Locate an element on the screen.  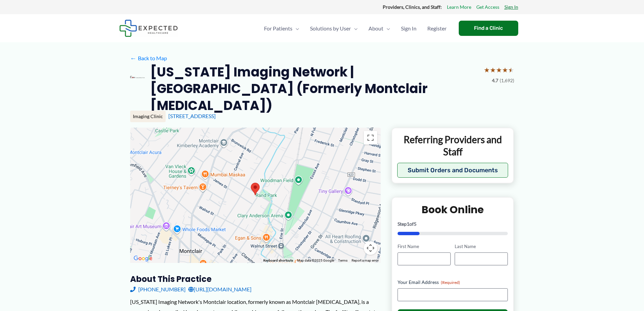
img: Expected Healthcare Logo - side, dark font, small is located at coordinates (149, 28).